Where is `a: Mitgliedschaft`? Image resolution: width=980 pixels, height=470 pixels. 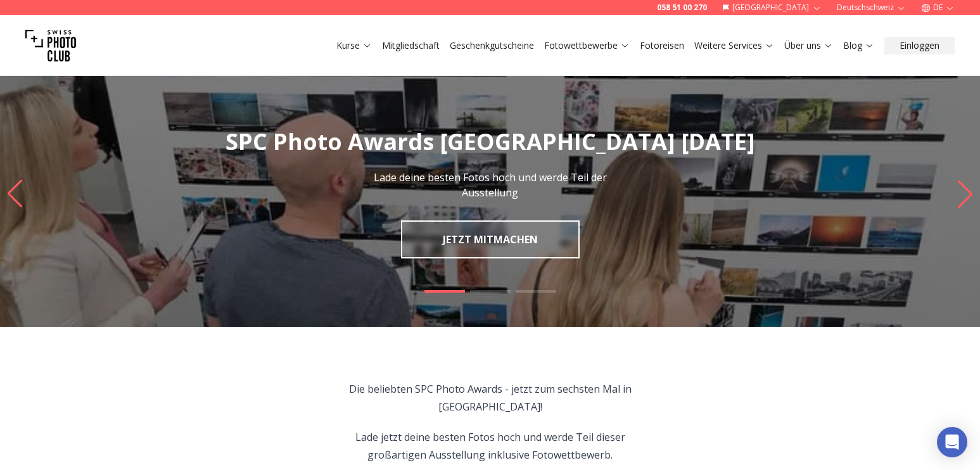
a: Mitgliedschaft is located at coordinates (410, 45).